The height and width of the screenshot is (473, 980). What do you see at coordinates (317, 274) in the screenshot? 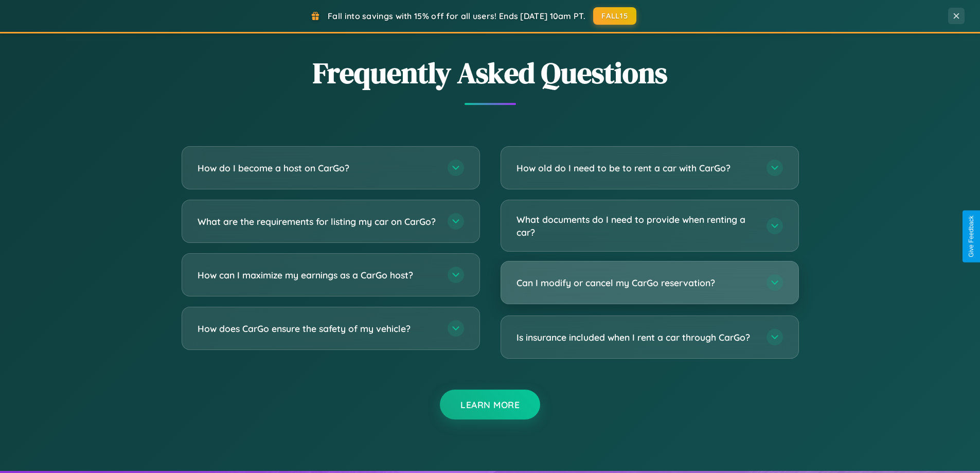
I see `h3: How can I maximize my earnings as a CarGo host?` at bounding box center [317, 274].